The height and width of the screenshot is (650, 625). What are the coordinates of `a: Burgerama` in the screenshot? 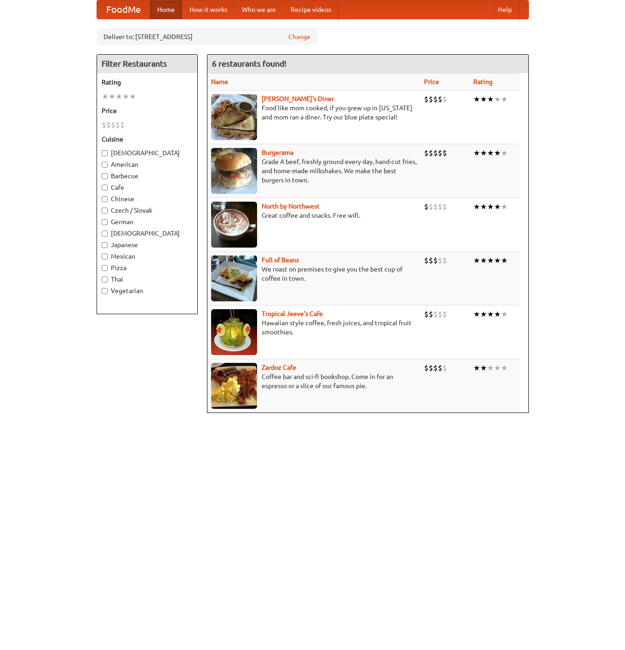 It's located at (277, 153).